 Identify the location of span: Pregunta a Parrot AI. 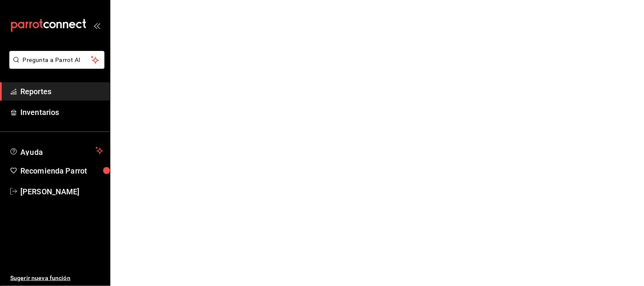
(57, 60).